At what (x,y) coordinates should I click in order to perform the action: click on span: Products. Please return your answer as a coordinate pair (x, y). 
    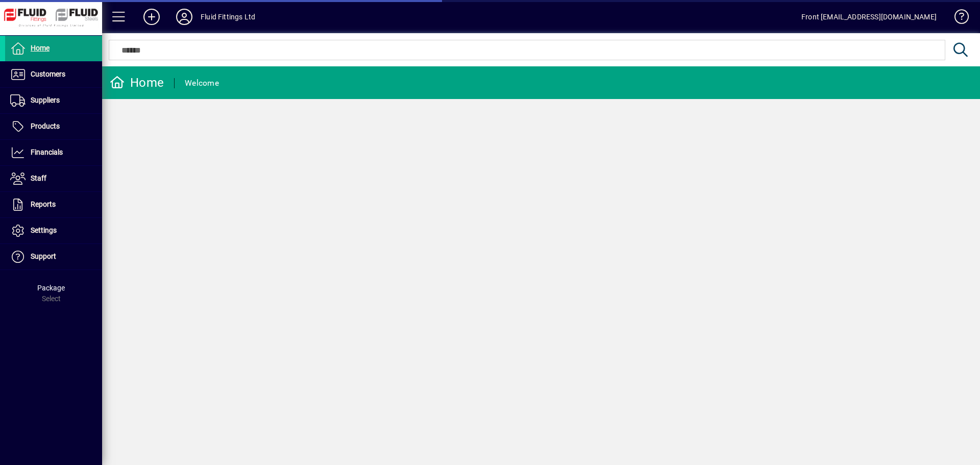
    Looking at the image, I should click on (45, 126).